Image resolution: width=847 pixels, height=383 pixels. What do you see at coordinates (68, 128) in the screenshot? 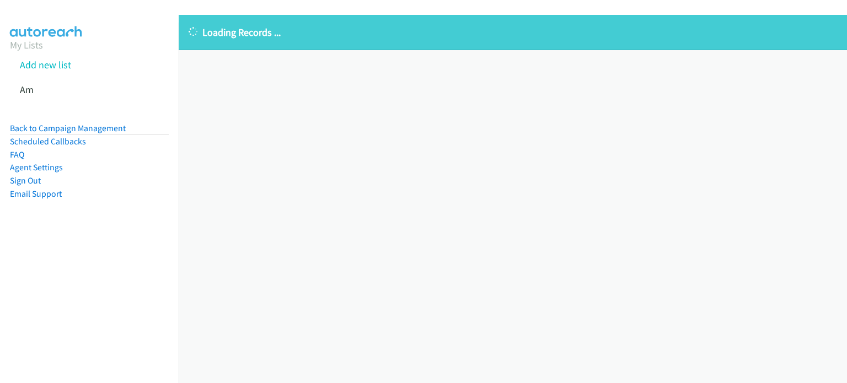
I see `a: Back to Campaign Management` at bounding box center [68, 128].